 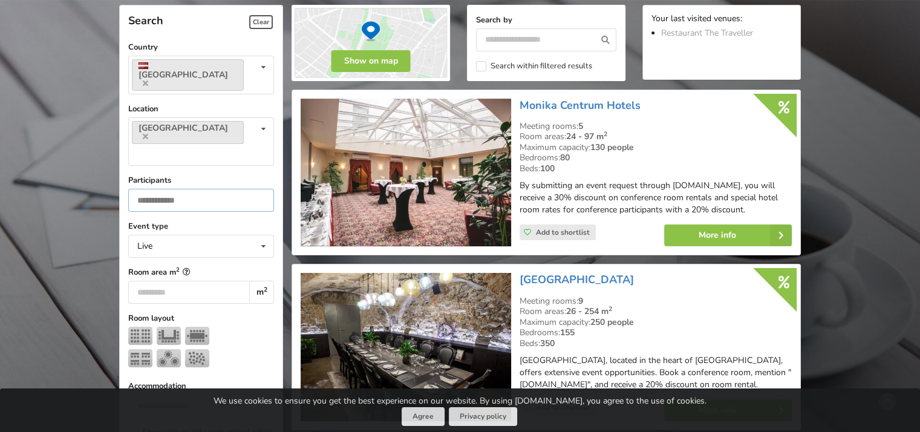 What do you see at coordinates (371, 43) in the screenshot?
I see `img: Show on map` at bounding box center [371, 43].